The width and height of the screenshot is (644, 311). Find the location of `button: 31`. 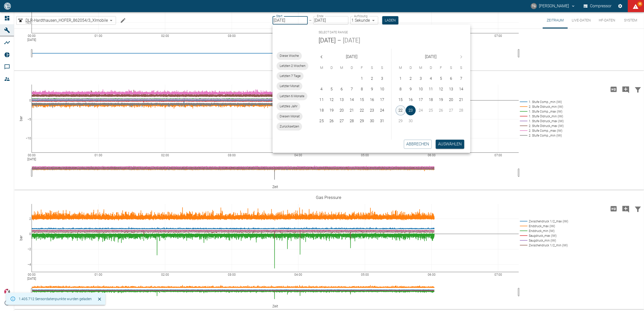

button: 31 is located at coordinates (382, 121).